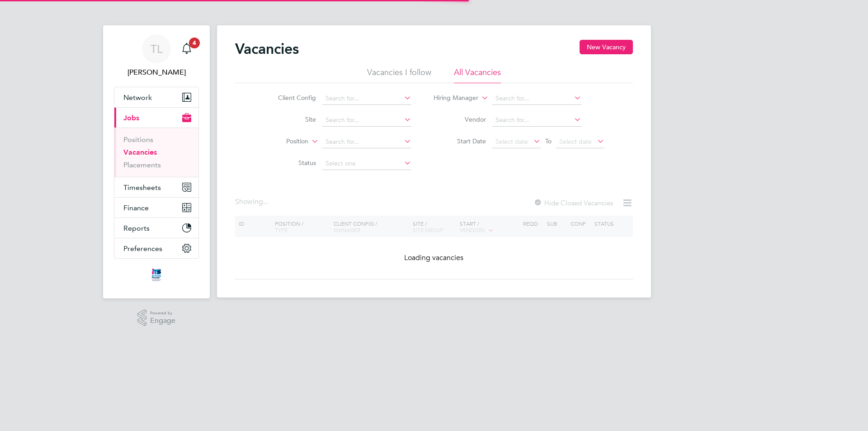 This screenshot has height=431, width=868. Describe the element at coordinates (290, 163) in the screenshot. I see `label: Status` at that location.